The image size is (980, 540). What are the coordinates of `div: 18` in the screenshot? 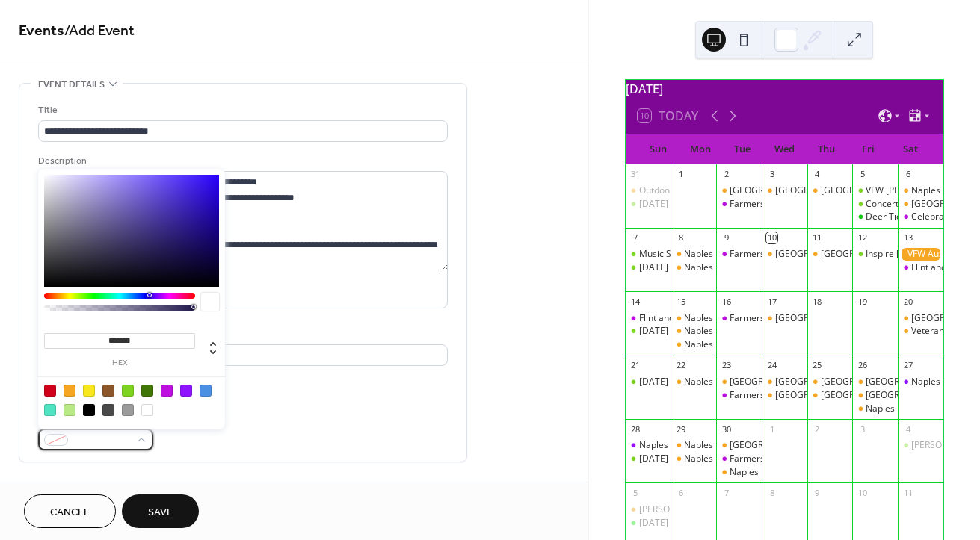 It's located at (817, 301).